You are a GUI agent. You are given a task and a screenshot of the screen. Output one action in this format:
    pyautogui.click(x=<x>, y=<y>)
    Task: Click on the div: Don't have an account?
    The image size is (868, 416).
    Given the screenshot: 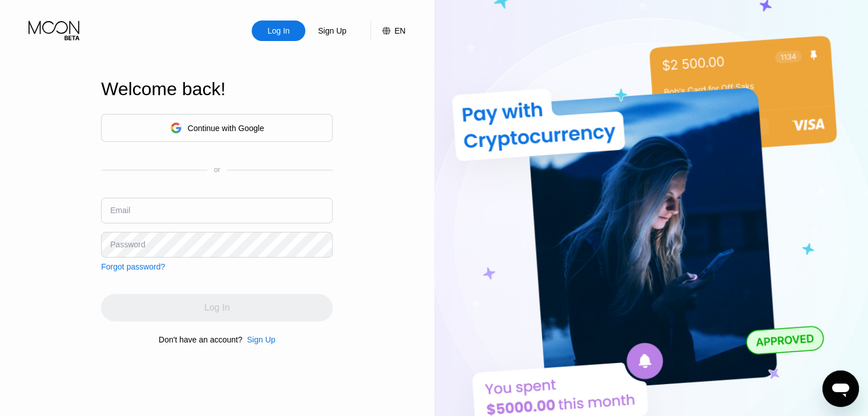 What is the action you would take?
    pyautogui.click(x=200, y=340)
    